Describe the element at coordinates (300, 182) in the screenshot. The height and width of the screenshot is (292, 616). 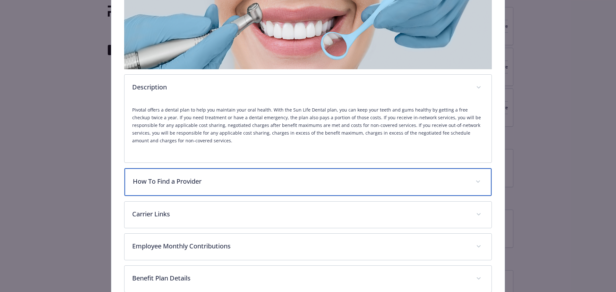
I see `p: How To Find a Provider` at that location.